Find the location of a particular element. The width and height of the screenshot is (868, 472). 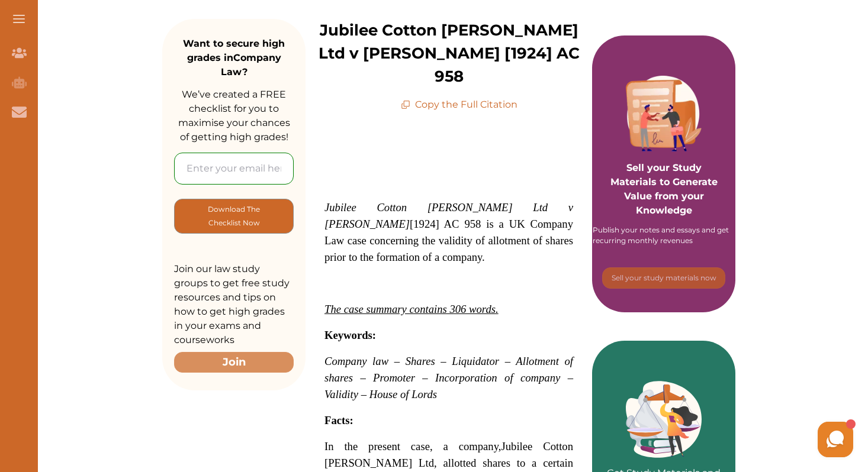

span: – Shares – Liquidator – Allotment of shares – Promoter – Incorporation of company – Validity – Ho... is located at coordinates (449, 377).